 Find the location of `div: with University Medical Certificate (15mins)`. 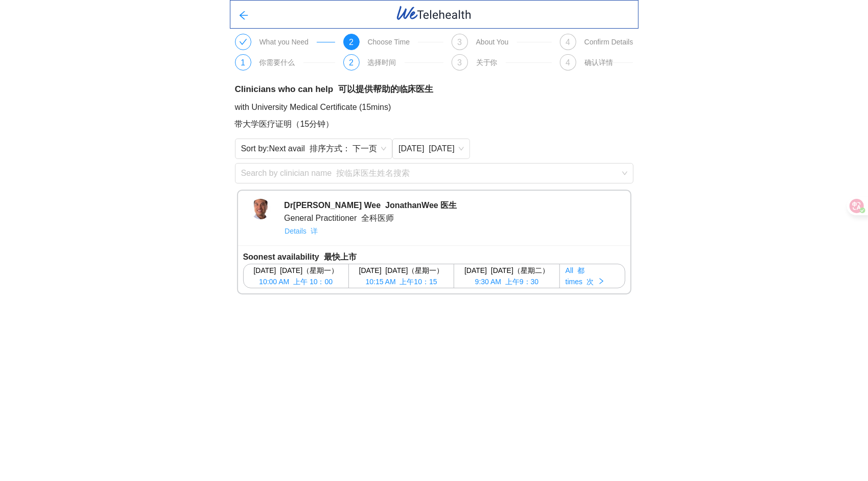

div: with University Medical Certificate (15mins) is located at coordinates (434, 117).